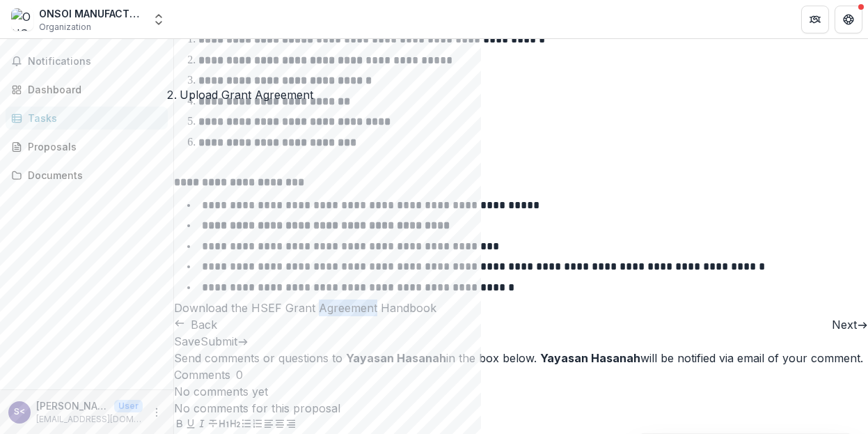 The image size is (868, 434). Describe the element at coordinates (521, 408) in the screenshot. I see `p: No comments for this proposal` at that location.